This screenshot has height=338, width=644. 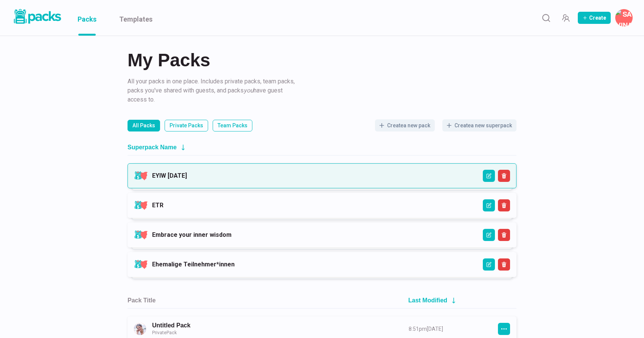 I want to click on a: Packs logo, so click(x=37, y=18).